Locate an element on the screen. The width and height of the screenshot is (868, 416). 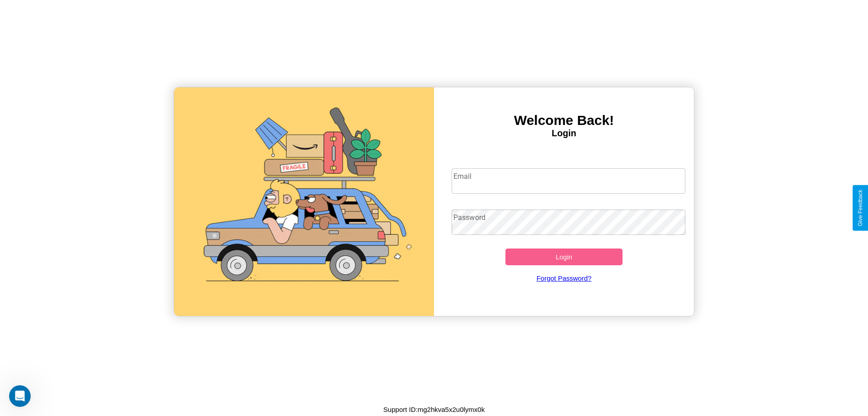
h3: Welcome Back! is located at coordinates (564, 120).